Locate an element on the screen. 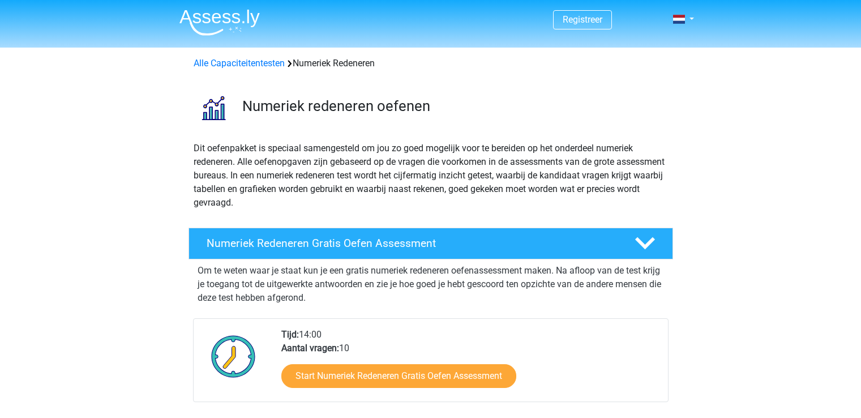 Image resolution: width=861 pixels, height=418 pixels. div: 14:00 10 is located at coordinates (470, 364).